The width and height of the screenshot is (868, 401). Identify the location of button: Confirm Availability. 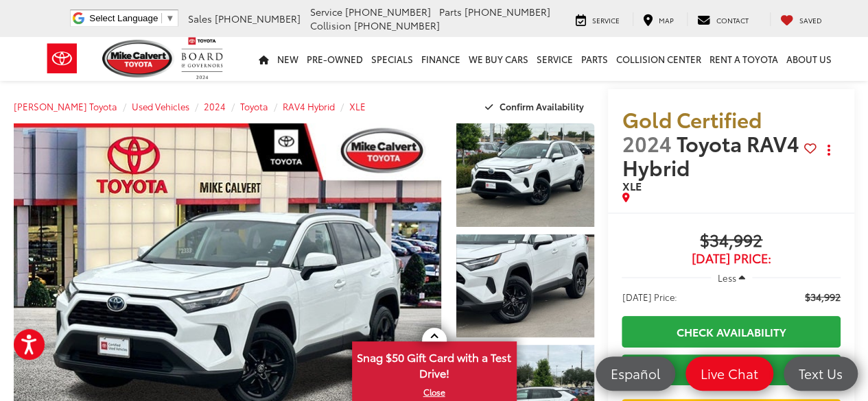
(536, 107).